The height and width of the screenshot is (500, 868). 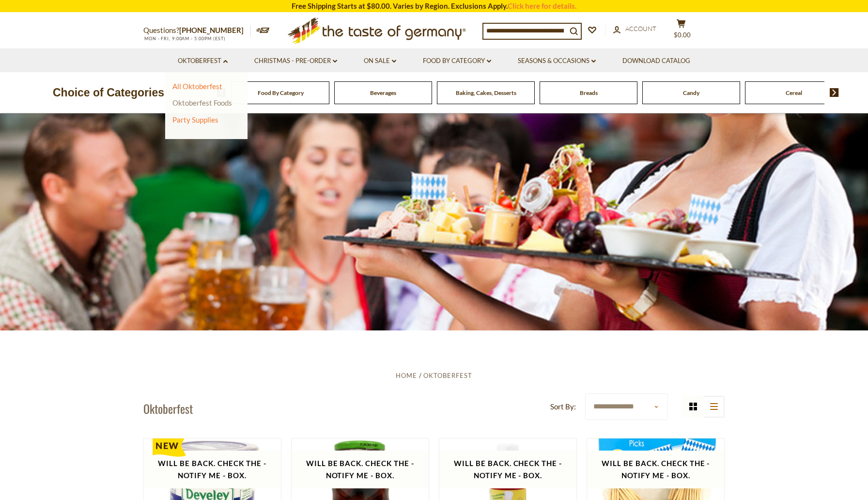 I want to click on a: Christmas - PRE-ORDER, so click(x=296, y=61).